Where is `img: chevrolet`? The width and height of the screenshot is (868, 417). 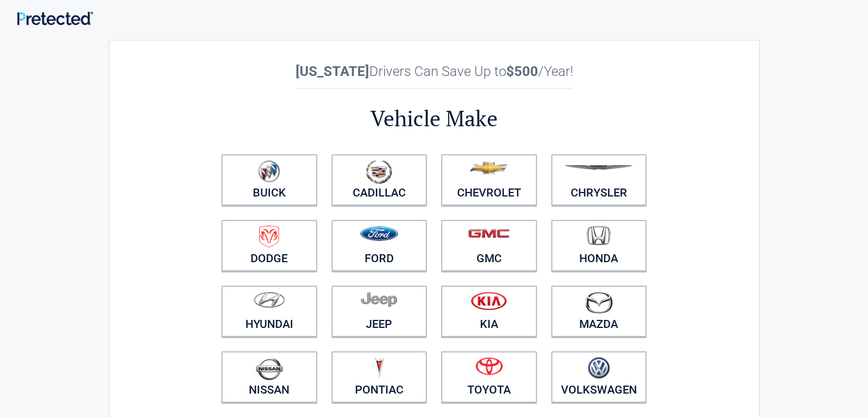
img: chevrolet is located at coordinates (489, 168).